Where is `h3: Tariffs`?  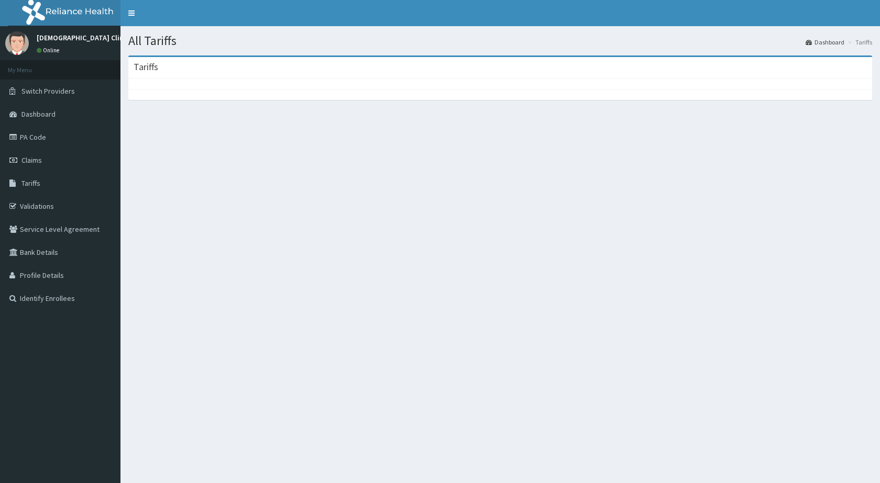
h3: Tariffs is located at coordinates (146, 67).